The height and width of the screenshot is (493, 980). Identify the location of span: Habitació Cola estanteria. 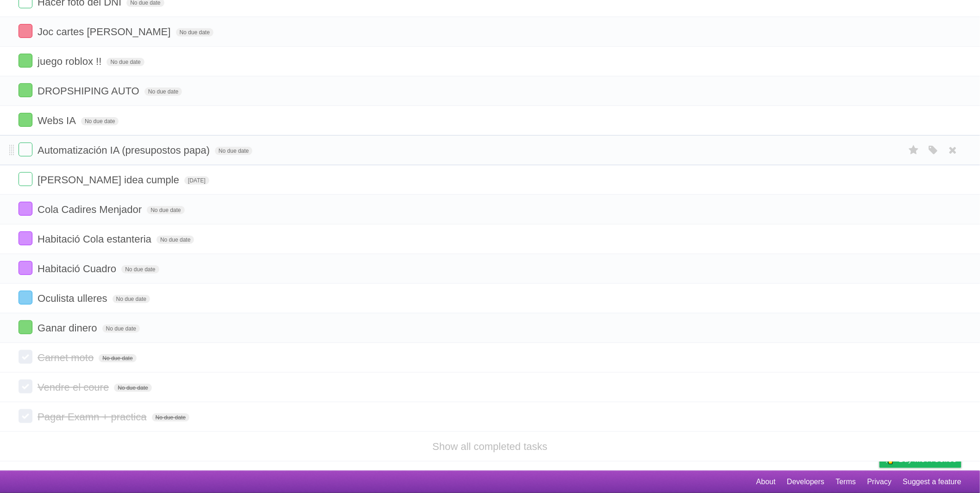
(95, 239).